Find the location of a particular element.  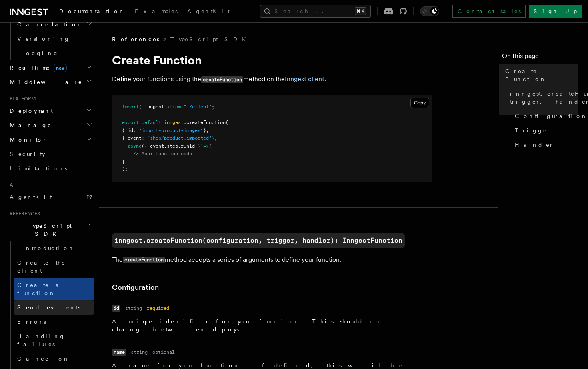

span: Handler is located at coordinates (535, 145).